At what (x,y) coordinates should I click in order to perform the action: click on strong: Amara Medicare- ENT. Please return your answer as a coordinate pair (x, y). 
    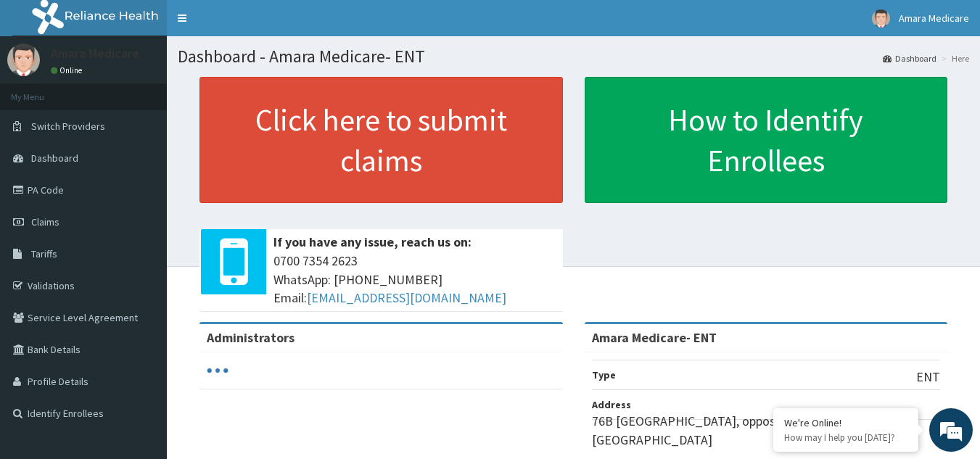
    Looking at the image, I should click on (654, 337).